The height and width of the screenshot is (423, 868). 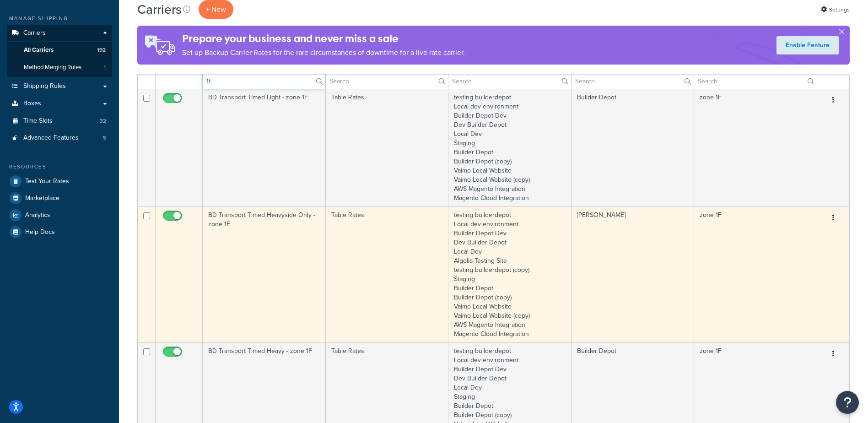 What do you see at coordinates (59, 167) in the screenshot?
I see `div: Resources` at bounding box center [59, 167].